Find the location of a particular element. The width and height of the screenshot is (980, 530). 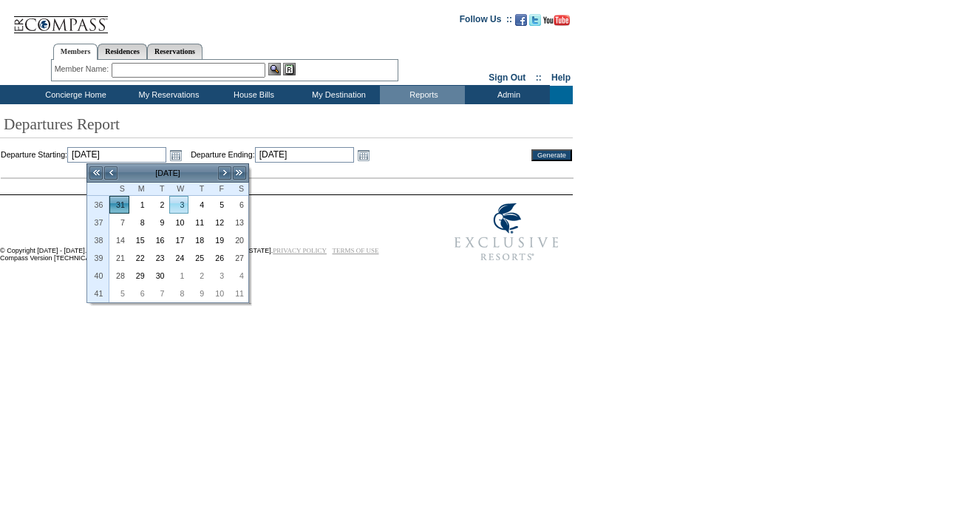

td: Tuesday, October 07, 2025 is located at coordinates (159, 293).